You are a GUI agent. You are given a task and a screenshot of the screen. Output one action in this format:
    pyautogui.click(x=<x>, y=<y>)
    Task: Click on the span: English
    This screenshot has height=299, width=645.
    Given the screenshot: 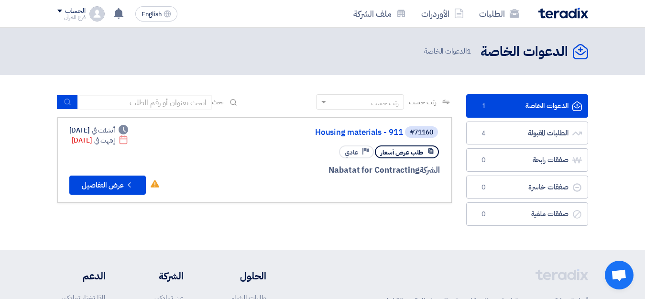 What is the action you would take?
    pyautogui.click(x=152, y=14)
    